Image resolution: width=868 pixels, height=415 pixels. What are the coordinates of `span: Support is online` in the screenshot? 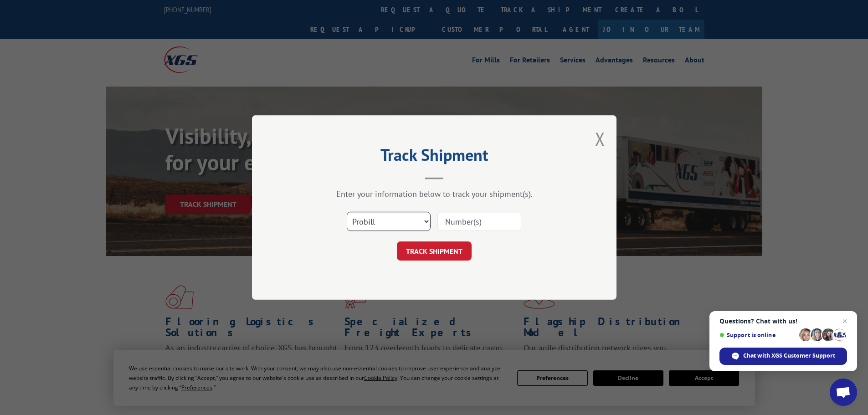 It's located at (758, 334).